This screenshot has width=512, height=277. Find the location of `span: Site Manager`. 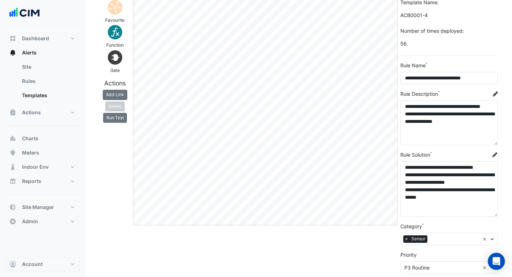

span: Site Manager is located at coordinates (38, 207).